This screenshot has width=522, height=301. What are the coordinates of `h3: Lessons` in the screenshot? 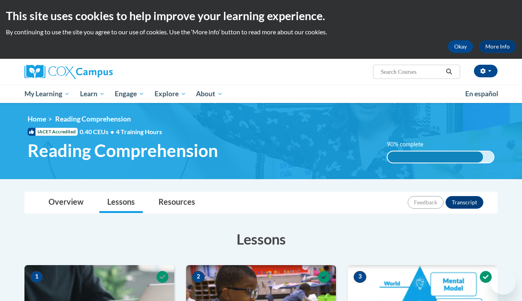 It's located at (261, 239).